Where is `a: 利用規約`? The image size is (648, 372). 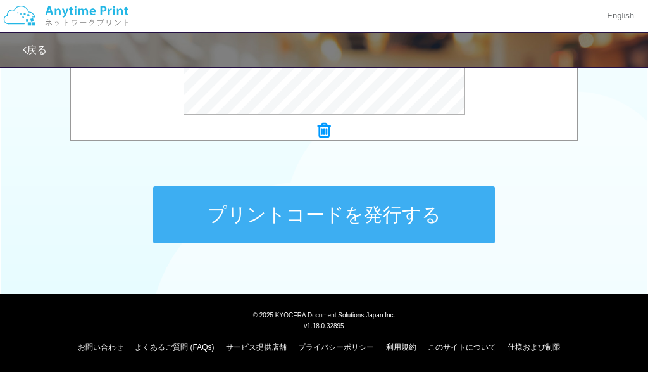 a: 利用規約 is located at coordinates (401, 347).